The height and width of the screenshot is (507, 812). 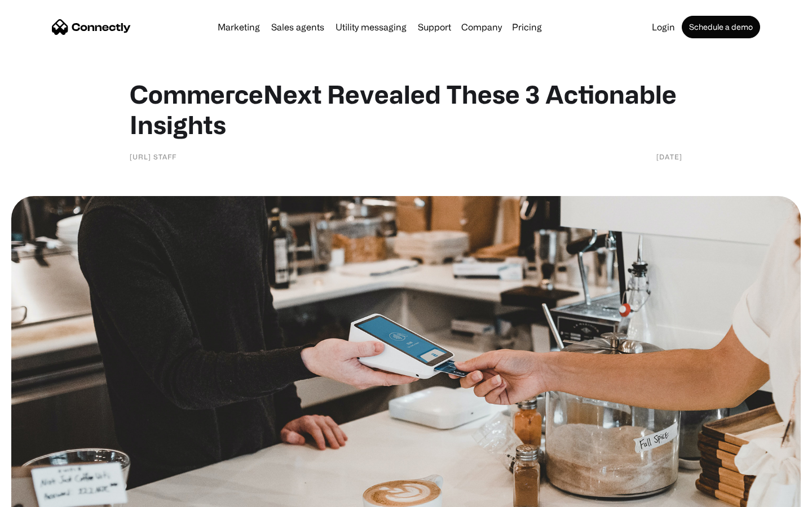 What do you see at coordinates (238, 27) in the screenshot?
I see `a: Marketing` at bounding box center [238, 27].